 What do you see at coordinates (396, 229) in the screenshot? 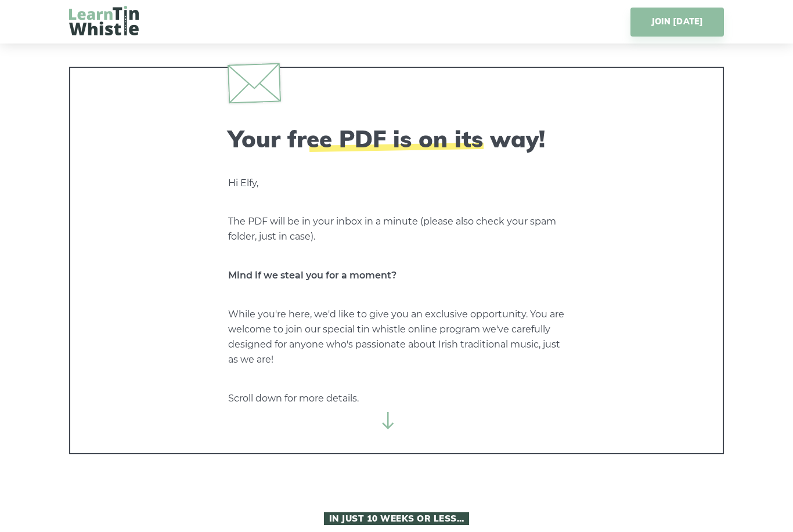
I see `p: The PDF will be in your inbox in a minute (please also check your spam folder, just in case).` at bounding box center [396, 229].